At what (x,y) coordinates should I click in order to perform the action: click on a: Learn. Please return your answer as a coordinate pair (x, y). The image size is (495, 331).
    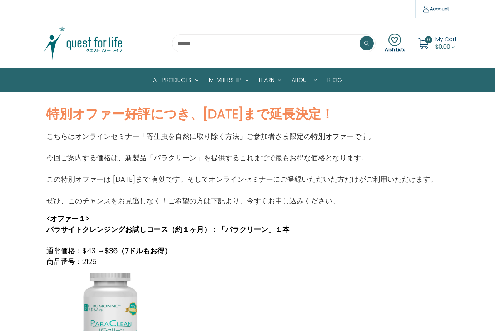
    Looking at the image, I should click on (270, 80).